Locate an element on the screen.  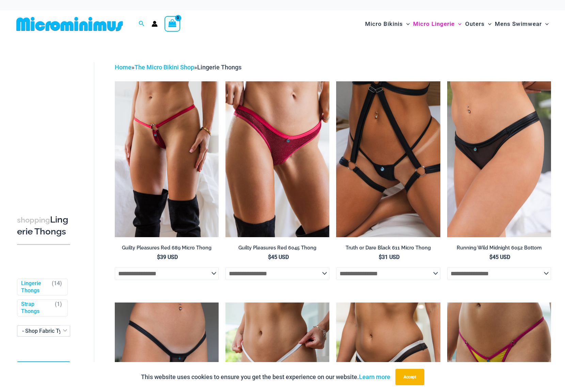
bdi: 31 USD is located at coordinates (389, 257).